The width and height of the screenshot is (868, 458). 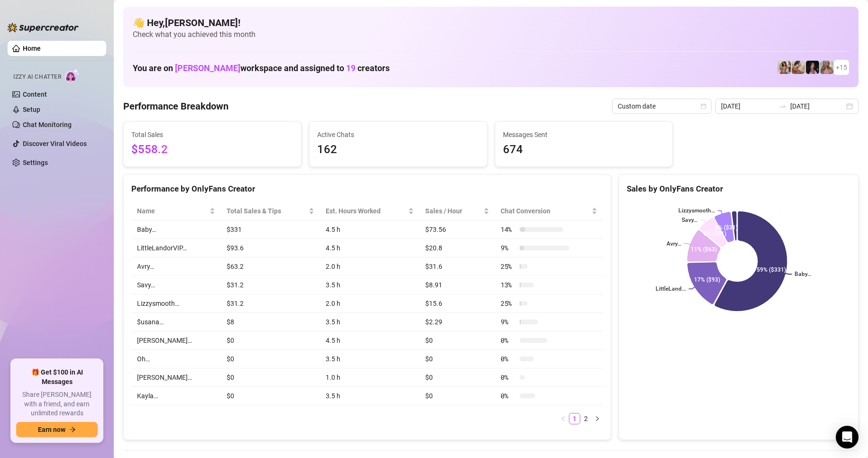 What do you see at coordinates (35, 163) in the screenshot?
I see `a: Settings` at bounding box center [35, 163].